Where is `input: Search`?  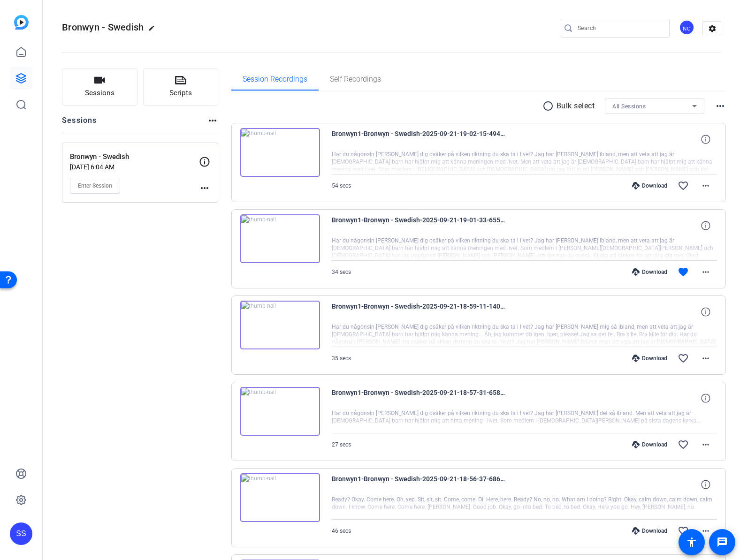 input: Search is located at coordinates (619, 28).